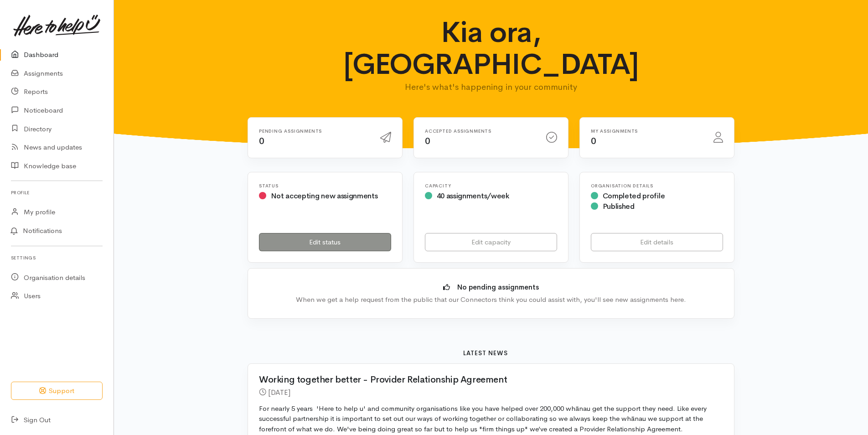 The image size is (868, 435). Describe the element at coordinates (647, 131) in the screenshot. I see `h6: My assignments` at that location.